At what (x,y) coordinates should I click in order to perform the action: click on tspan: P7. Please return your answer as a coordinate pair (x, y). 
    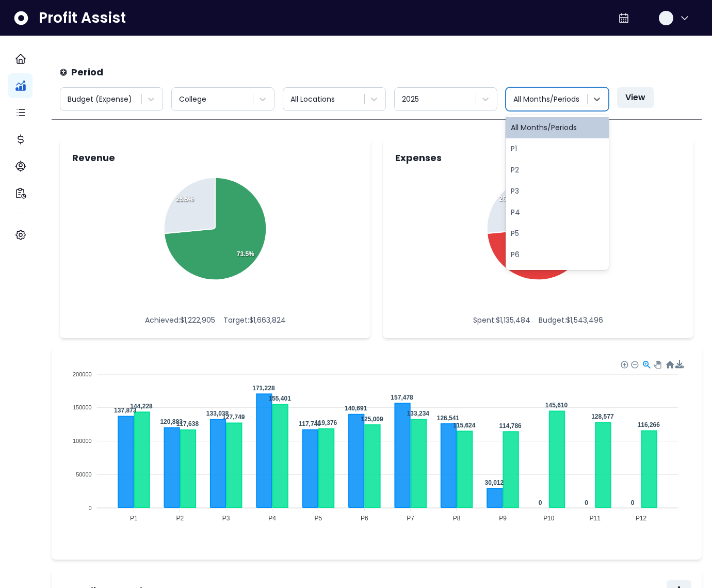
    Looking at the image, I should click on (411, 518).